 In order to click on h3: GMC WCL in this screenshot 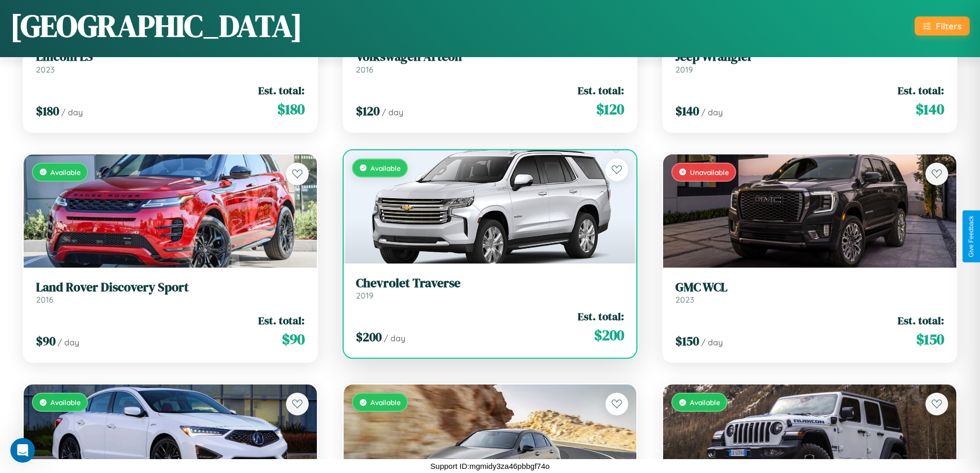, I will do `click(809, 287)`.